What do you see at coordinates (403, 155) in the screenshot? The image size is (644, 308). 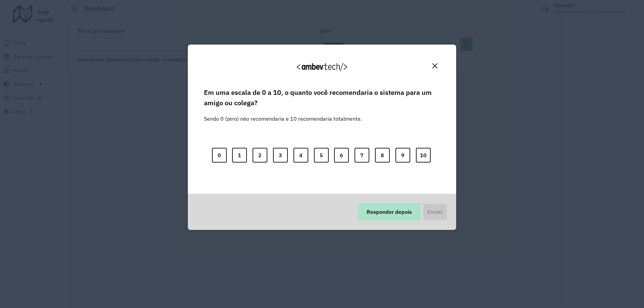 I see `button: 9` at bounding box center [403, 155].